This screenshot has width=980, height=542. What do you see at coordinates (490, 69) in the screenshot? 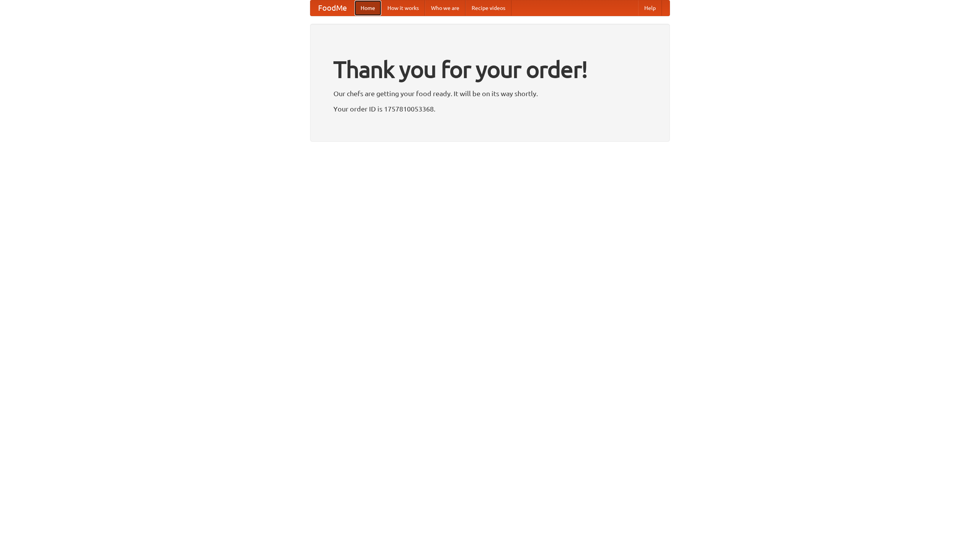
I see `h1: Thank you for your order!` at bounding box center [490, 69].